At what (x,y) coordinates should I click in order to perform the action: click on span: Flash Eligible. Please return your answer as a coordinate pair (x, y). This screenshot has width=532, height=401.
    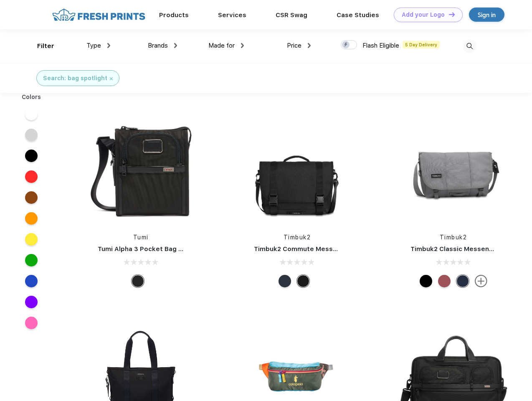
    Looking at the image, I should click on (381, 46).